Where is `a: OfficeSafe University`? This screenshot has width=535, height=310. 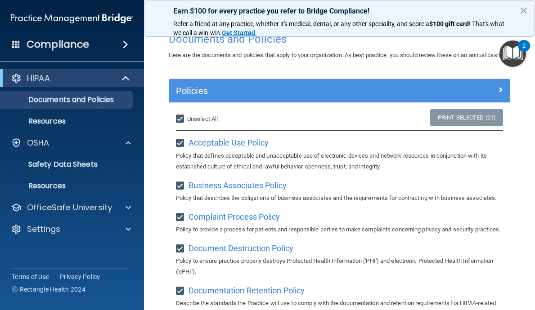
a: OfficeSafe University is located at coordinates (71, 208).